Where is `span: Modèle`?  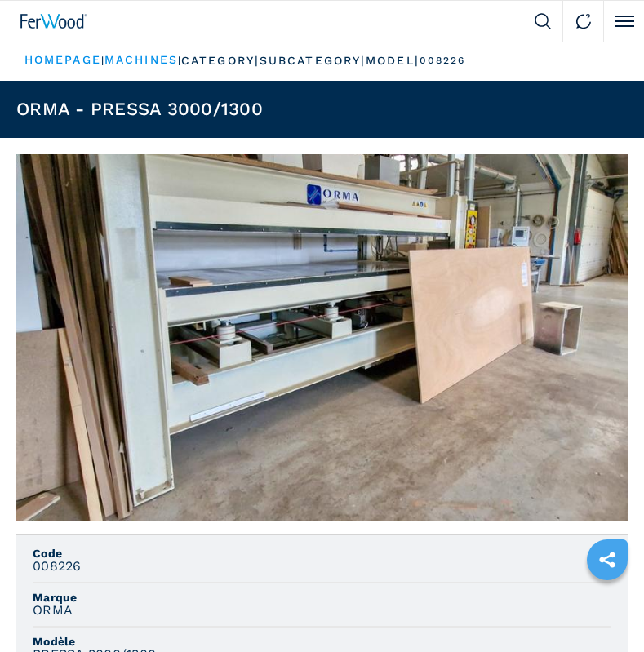
span: Modèle is located at coordinates (322, 642).